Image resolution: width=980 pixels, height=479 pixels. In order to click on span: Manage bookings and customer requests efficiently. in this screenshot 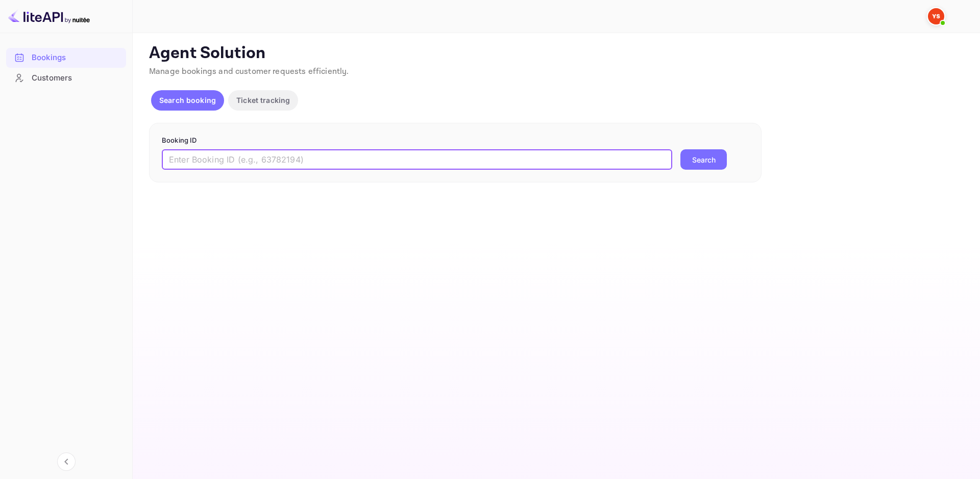, I will do `click(249, 71)`.